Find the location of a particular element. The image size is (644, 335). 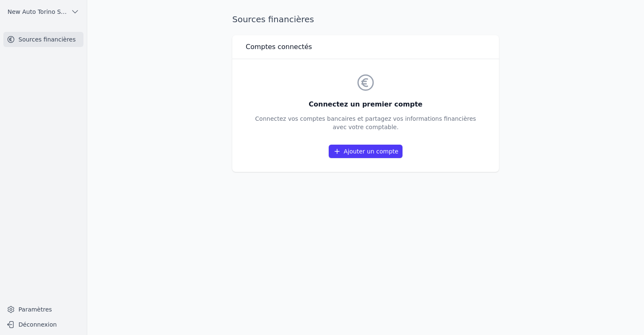

span: New Auto Torino SRL is located at coordinates (37, 12).